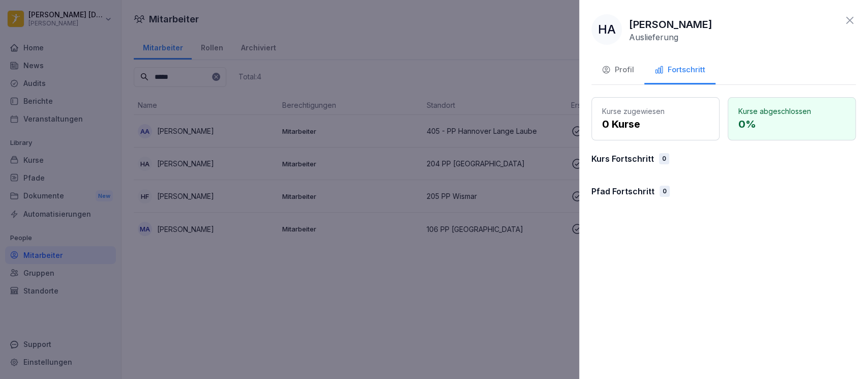 This screenshot has width=868, height=379. What do you see at coordinates (622, 159) in the screenshot?
I see `p: Kurs Fortschritt` at bounding box center [622, 159].